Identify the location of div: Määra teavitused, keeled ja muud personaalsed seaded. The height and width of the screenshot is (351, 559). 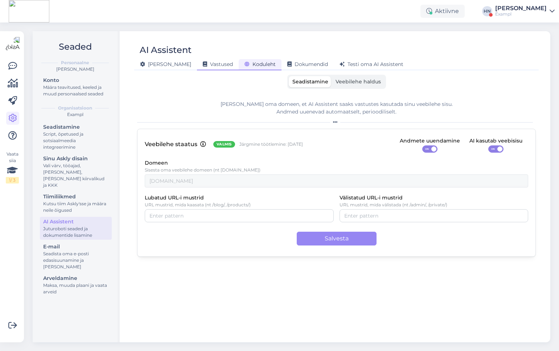
(76, 91).